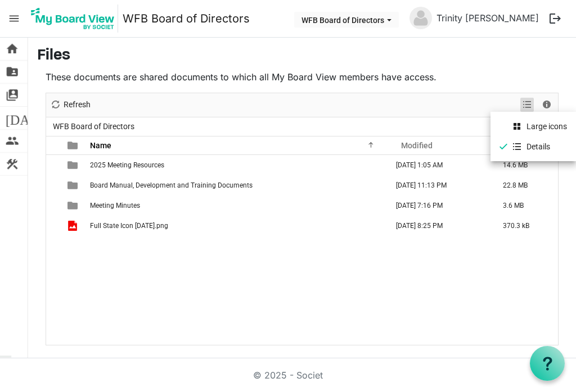 The height and width of the screenshot is (392, 576). Describe the element at coordinates (12, 164) in the screenshot. I see `span: construction` at that location.